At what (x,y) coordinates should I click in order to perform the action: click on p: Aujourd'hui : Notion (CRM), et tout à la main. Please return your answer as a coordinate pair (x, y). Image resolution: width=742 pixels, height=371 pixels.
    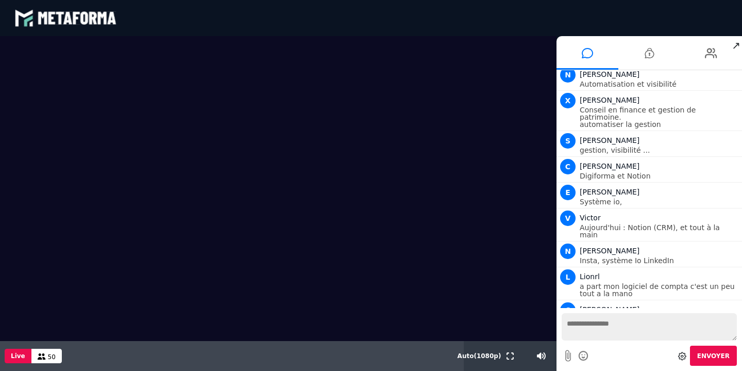
    Looking at the image, I should click on (660, 231).